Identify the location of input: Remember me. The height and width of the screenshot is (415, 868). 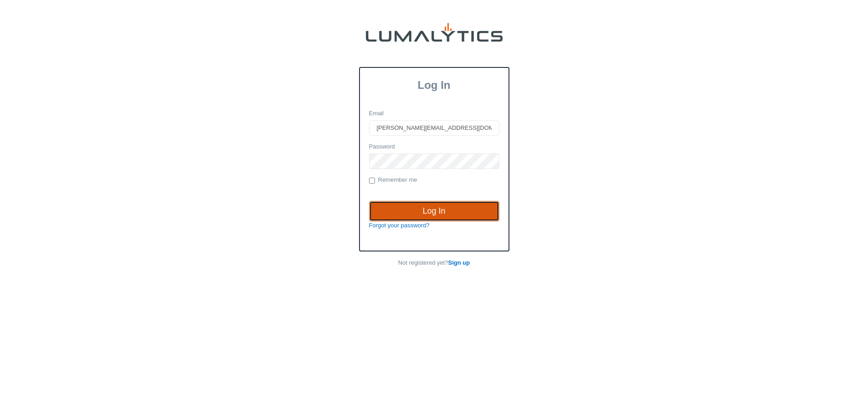
(372, 180).